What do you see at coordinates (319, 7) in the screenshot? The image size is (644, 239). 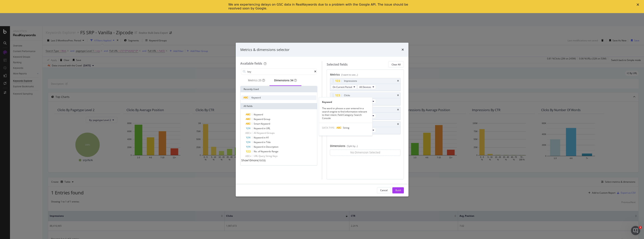 I see `div: We are experiencing delays on GSC data in RealKeywords due to a problem with the Google API. The ...` at bounding box center [319, 7].